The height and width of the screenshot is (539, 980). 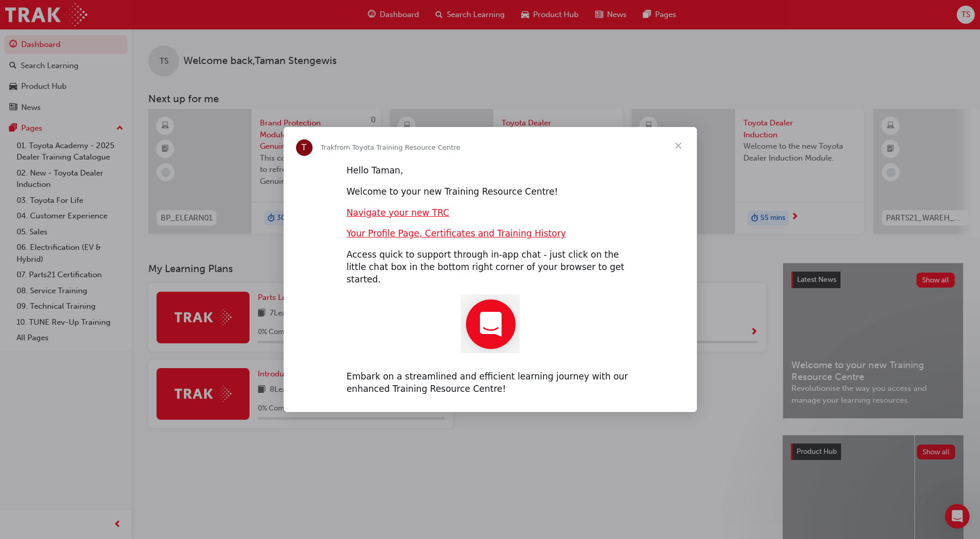 I want to click on span: Trak, so click(x=328, y=148).